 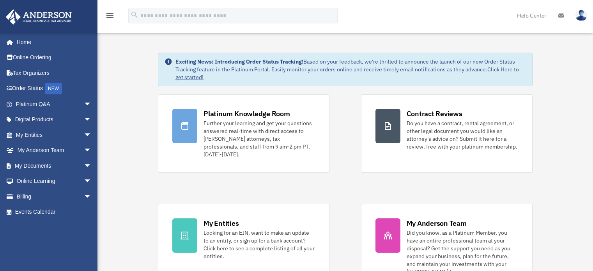 I want to click on a: menu, so click(x=110, y=17).